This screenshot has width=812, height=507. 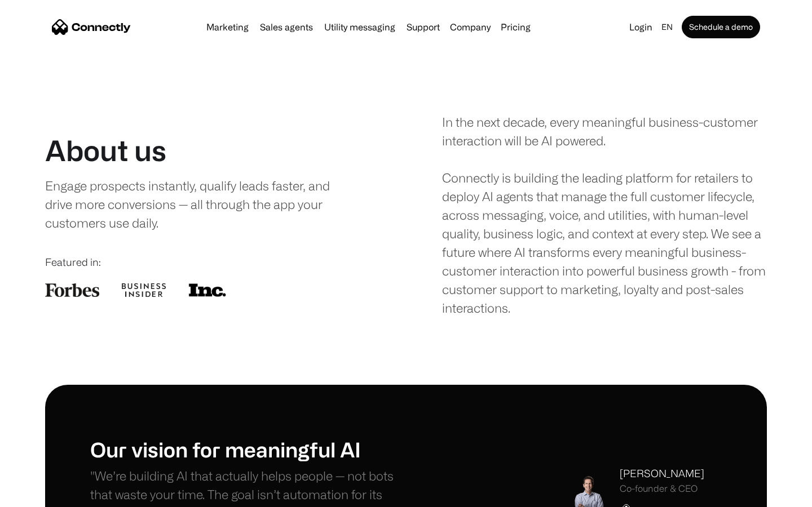 I want to click on a: Schedule a demo, so click(x=721, y=27).